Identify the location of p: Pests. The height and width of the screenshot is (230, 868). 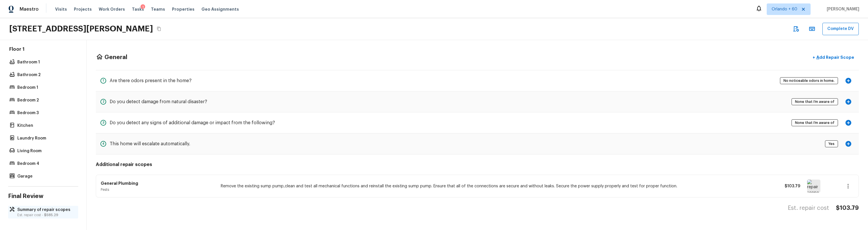
(157, 190).